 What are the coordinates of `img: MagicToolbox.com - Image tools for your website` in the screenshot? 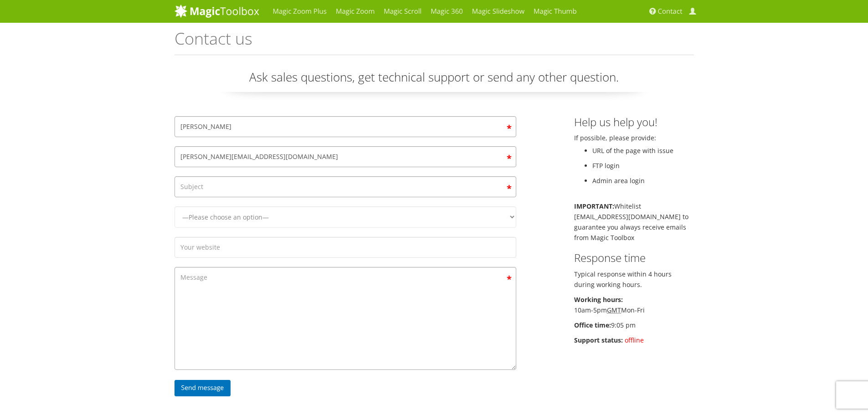 It's located at (217, 11).